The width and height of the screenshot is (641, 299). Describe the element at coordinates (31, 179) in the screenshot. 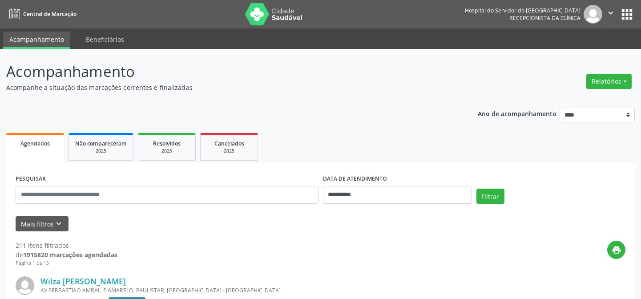

I see `label: PESQUISAR` at that location.